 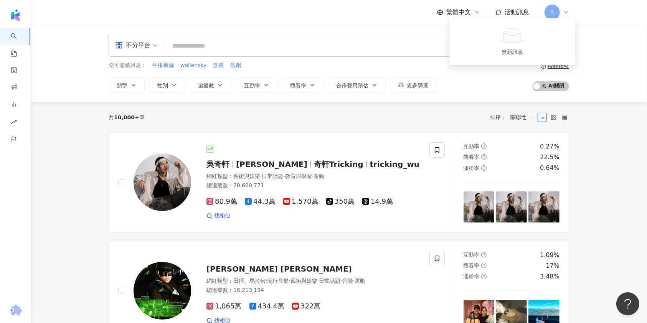 What do you see at coordinates (127, 117) in the screenshot?
I see `div: 共 筆` at bounding box center [127, 117].